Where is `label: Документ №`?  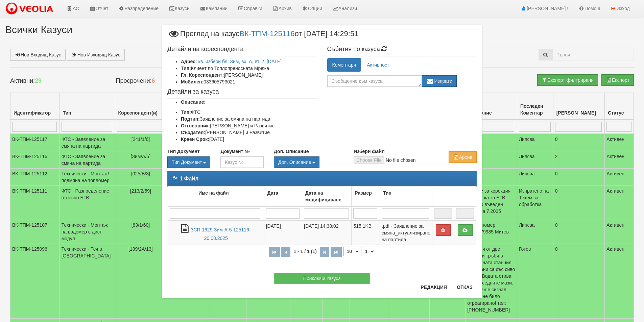
label: Документ № is located at coordinates (235, 151).